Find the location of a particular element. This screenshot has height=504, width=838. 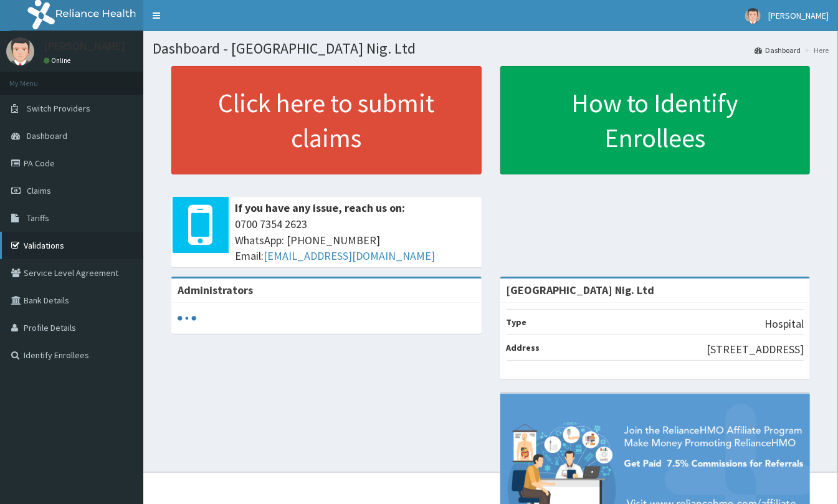

a: How to Identify Enrollees is located at coordinates (655, 120).